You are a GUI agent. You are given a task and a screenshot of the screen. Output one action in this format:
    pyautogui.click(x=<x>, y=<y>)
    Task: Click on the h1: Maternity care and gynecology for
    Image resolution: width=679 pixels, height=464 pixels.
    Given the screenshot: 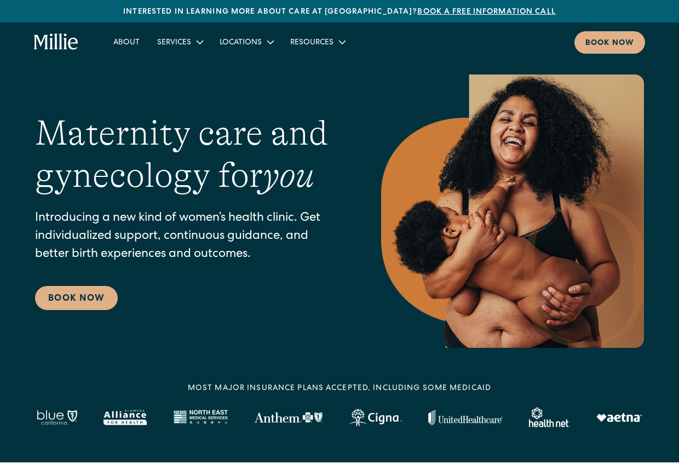 What is the action you would take?
    pyautogui.click(x=186, y=154)
    